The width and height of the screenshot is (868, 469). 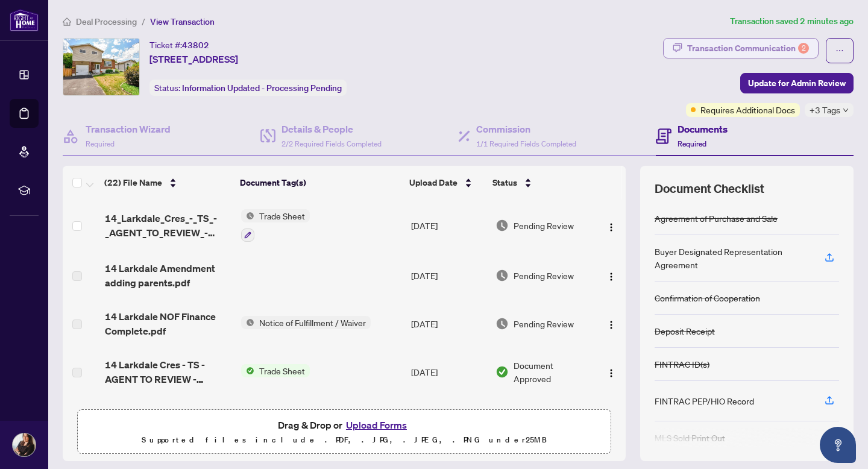 What do you see at coordinates (168, 276) in the screenshot?
I see `span: 14 Larkdale Amendment adding parents.pdf` at bounding box center [168, 276].